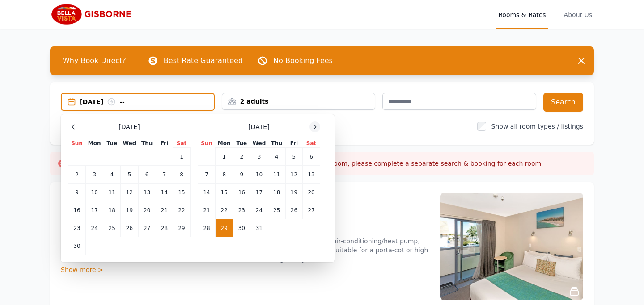 Image resolution: width=644 pixels, height=305 pixels. I want to click on label: Show all room types / listings, so click(537, 127).